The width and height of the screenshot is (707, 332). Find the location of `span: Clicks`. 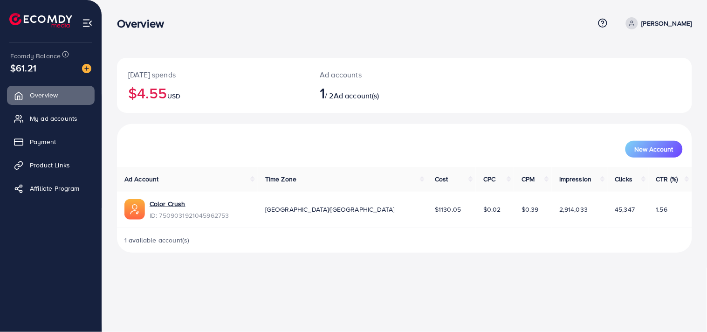

span: Clicks is located at coordinates (624, 179).